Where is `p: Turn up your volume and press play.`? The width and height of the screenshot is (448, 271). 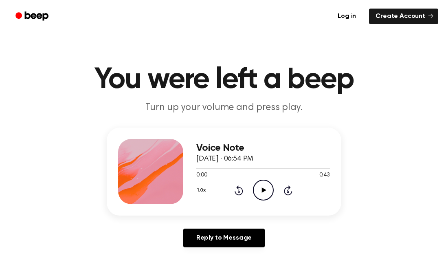
p: Turn up your volume and press play. is located at coordinates (224, 107).